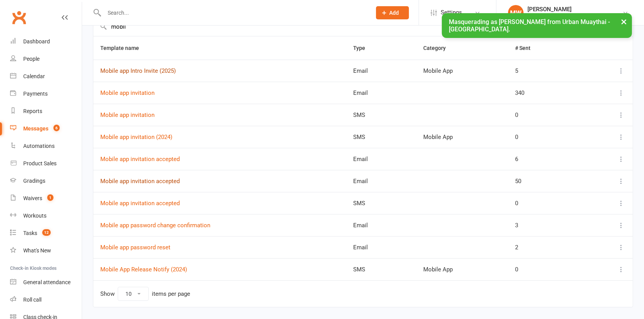  Describe the element at coordinates (30, 233) in the screenshot. I see `div: Tasks` at that location.